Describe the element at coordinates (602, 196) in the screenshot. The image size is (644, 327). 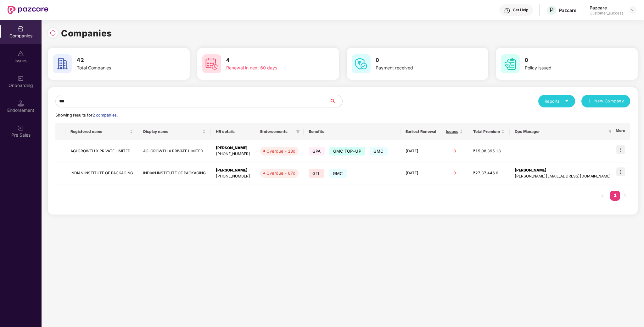
I see `button: left` at that location.